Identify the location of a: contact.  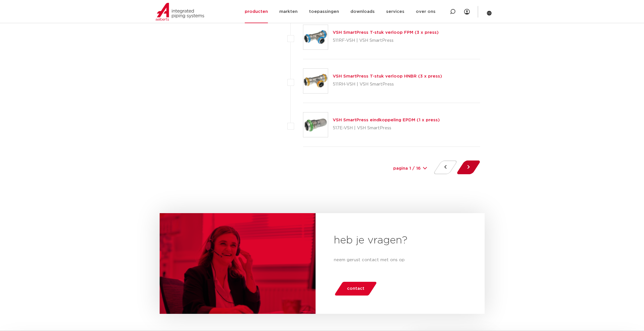
(355, 289).